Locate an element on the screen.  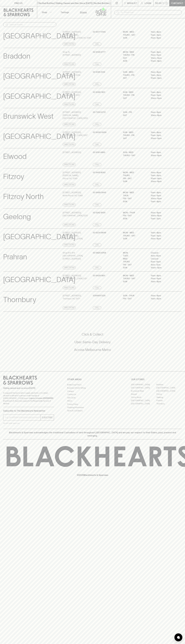
a: Contact Us is located at coordinates (93, 395).